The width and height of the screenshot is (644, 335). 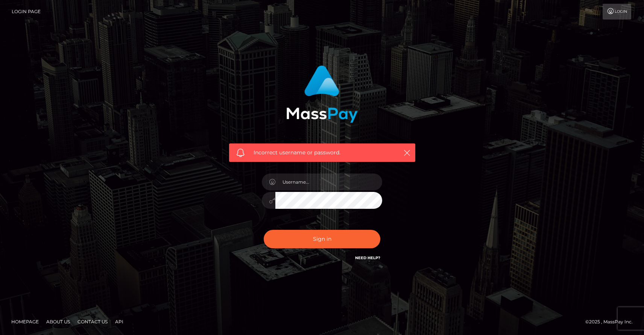 What do you see at coordinates (25, 322) in the screenshot?
I see `a: Homepage` at bounding box center [25, 322].